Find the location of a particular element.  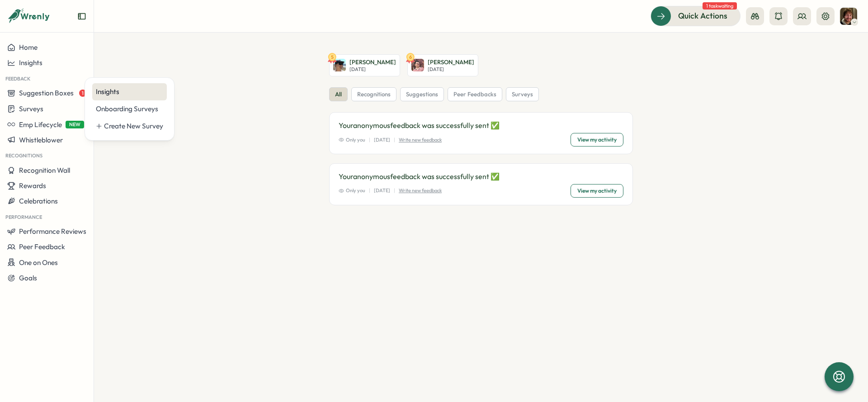

button: Quick Actions is located at coordinates (695, 16).